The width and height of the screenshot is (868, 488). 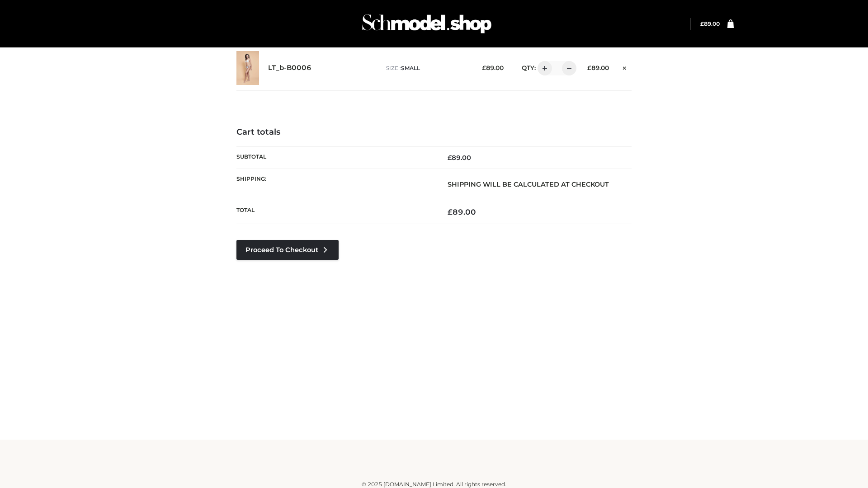 I want to click on a: £89.00, so click(x=709, y=24).